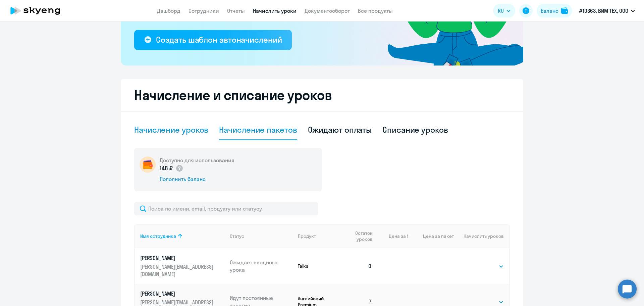 The height and width of the screenshot is (306, 644). Describe the element at coordinates (148, 165) in the screenshot. I see `img: wallet-circle.png` at that location.